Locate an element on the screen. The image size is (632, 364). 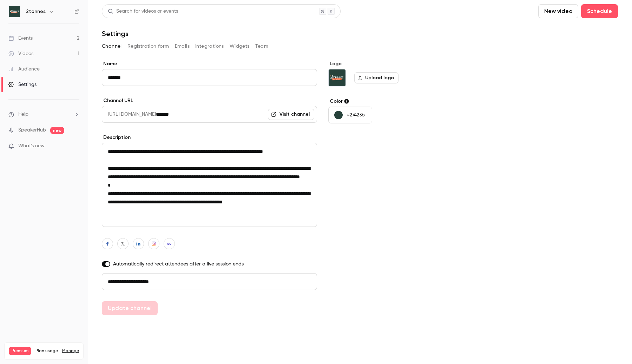
label: Name is located at coordinates (209, 64).